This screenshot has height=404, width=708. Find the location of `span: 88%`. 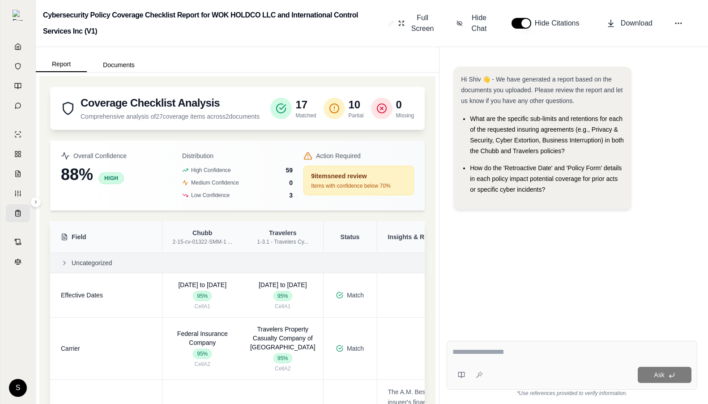

span: 88% is located at coordinates (77, 175).